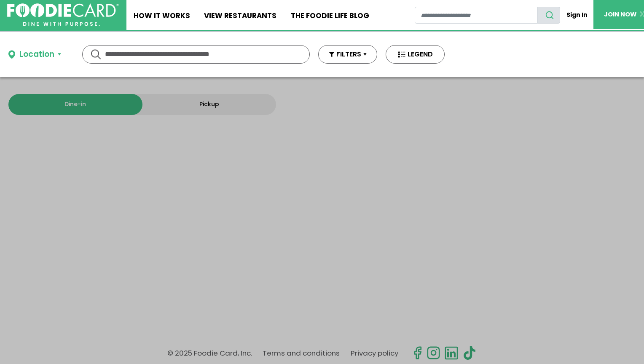 The height and width of the screenshot is (364, 644). What do you see at coordinates (348, 54) in the screenshot?
I see `button: FILTERS` at bounding box center [348, 54].